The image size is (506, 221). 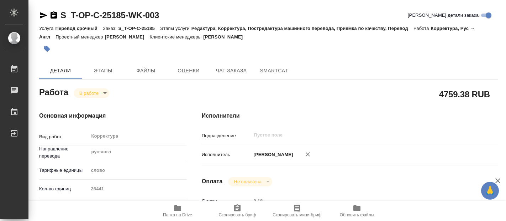 I want to click on button: Не оплачена, so click(x=247, y=181).